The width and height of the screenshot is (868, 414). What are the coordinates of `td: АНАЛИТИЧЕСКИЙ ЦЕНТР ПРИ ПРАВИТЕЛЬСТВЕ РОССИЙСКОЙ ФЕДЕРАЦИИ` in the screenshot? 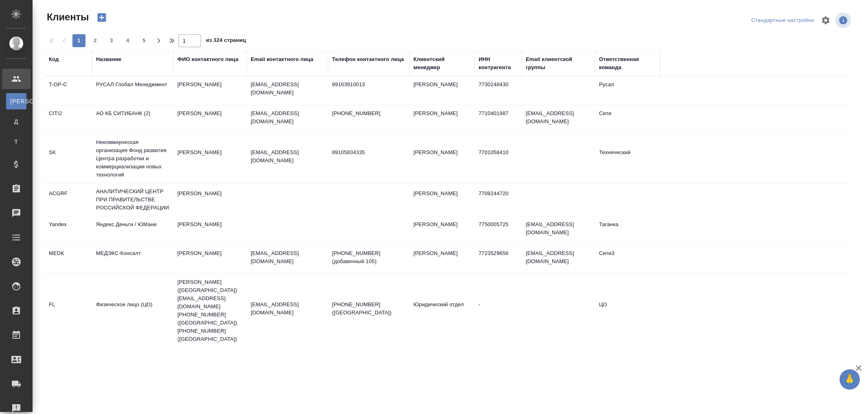 It's located at (133, 200).